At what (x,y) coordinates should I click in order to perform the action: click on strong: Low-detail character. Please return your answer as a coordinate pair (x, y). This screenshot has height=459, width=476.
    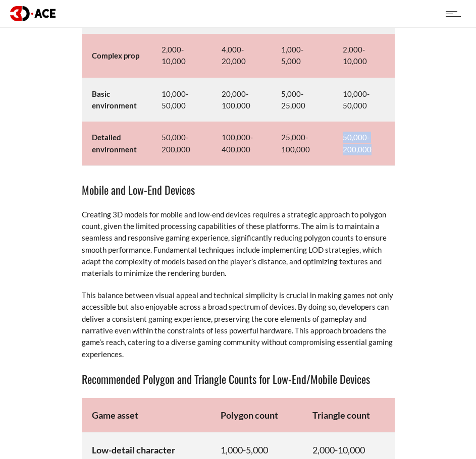
    Looking at the image, I should click on (133, 449).